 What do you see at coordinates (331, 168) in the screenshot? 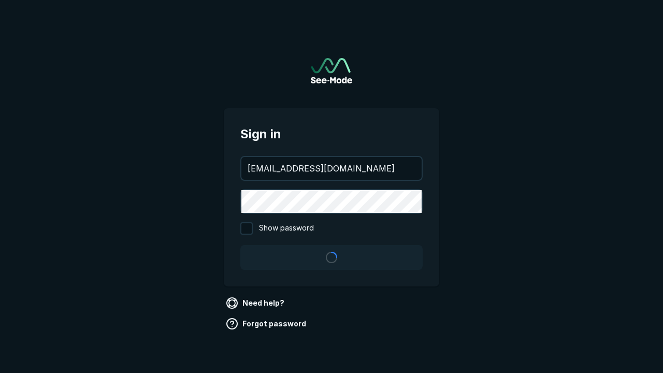
I see `input: your@email.com` at bounding box center [331, 168].